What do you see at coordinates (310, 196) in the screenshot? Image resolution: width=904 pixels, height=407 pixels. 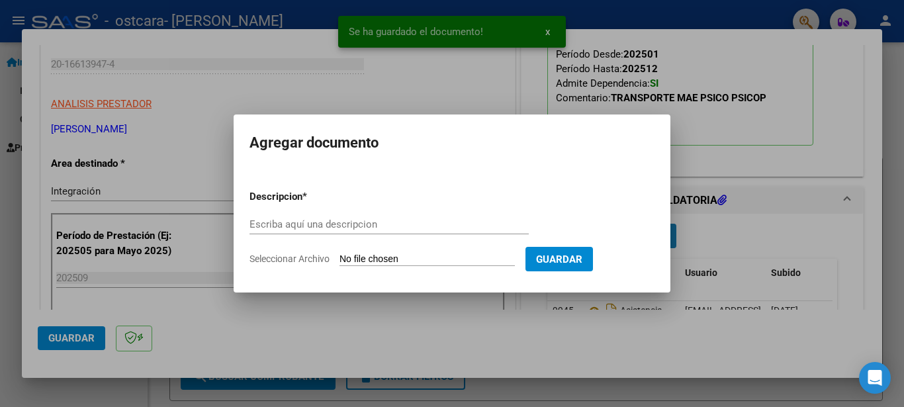 I see `p: Descripcion` at bounding box center [310, 196].